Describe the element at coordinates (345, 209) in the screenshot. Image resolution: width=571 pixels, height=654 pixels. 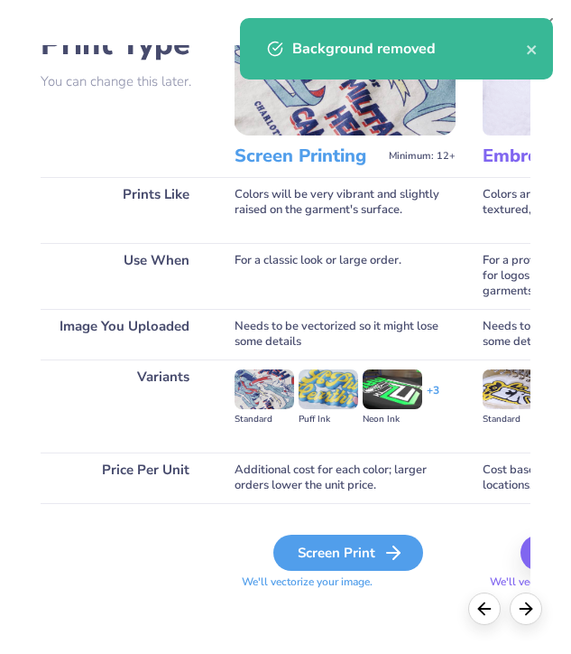
I see `div: Colors will be very vibrant and slightly raised on the garment's surface.` at that location.